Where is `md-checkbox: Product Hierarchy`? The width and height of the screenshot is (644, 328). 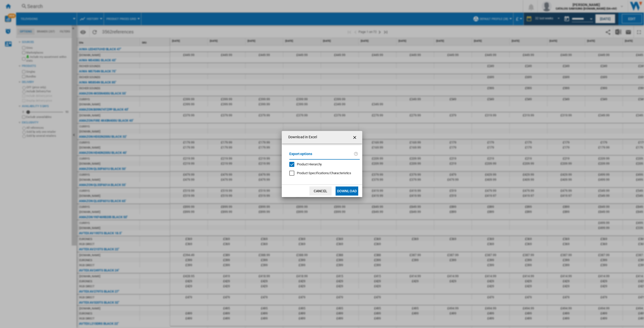 md-checkbox: Product Hierarchy is located at coordinates (323, 164).